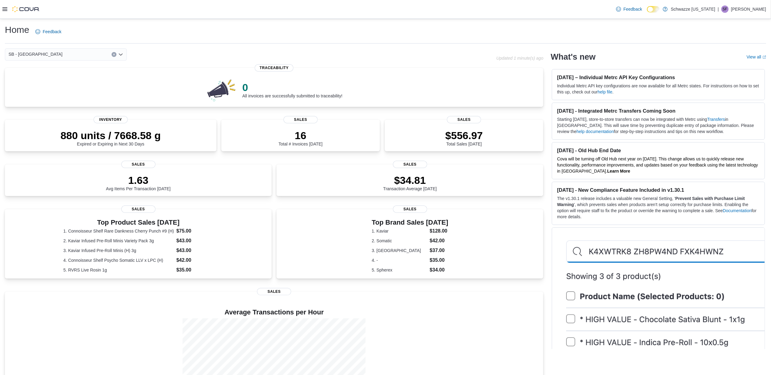 This screenshot has height=375, width=771. I want to click on p: $34.81, so click(410, 180).